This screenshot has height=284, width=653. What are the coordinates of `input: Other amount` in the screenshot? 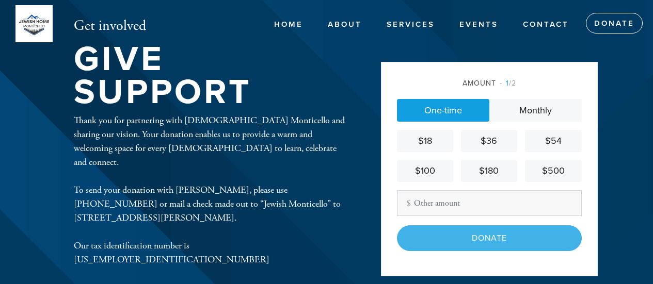 It's located at (489, 203).